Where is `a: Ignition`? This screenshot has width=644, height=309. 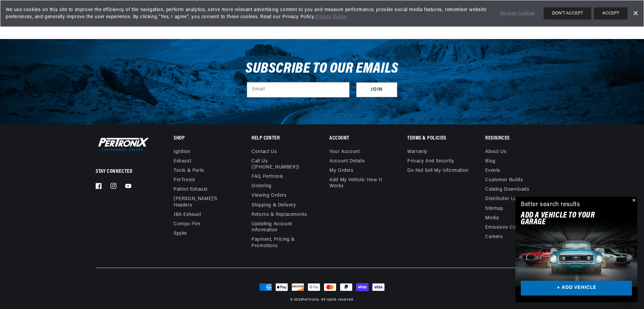
a: Ignition is located at coordinates (182, 153).